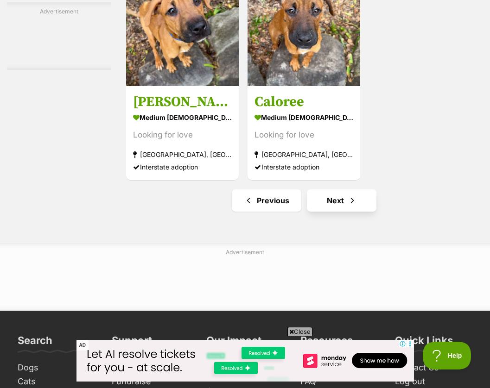 Image resolution: width=490 pixels, height=388 pixels. I want to click on span: AD, so click(82, 345).